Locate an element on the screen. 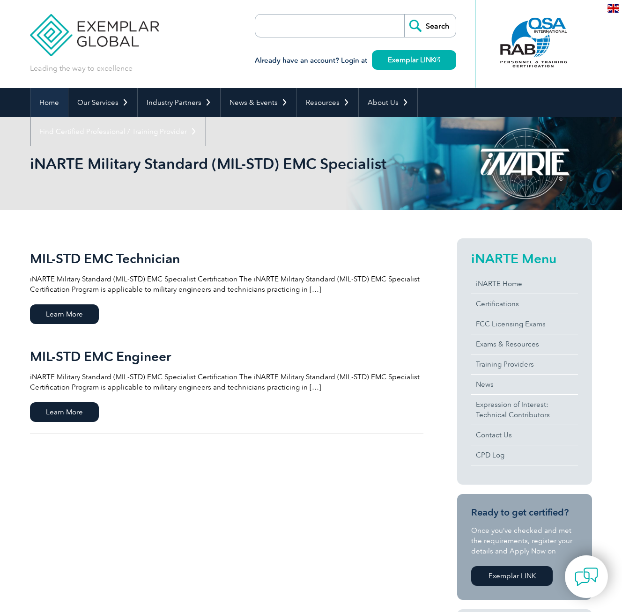  a: MIL-STD EMC Technician iNARTE Military Standard (MIL-STD) EMC Specialist Certification The iNARTE... is located at coordinates (227, 287).